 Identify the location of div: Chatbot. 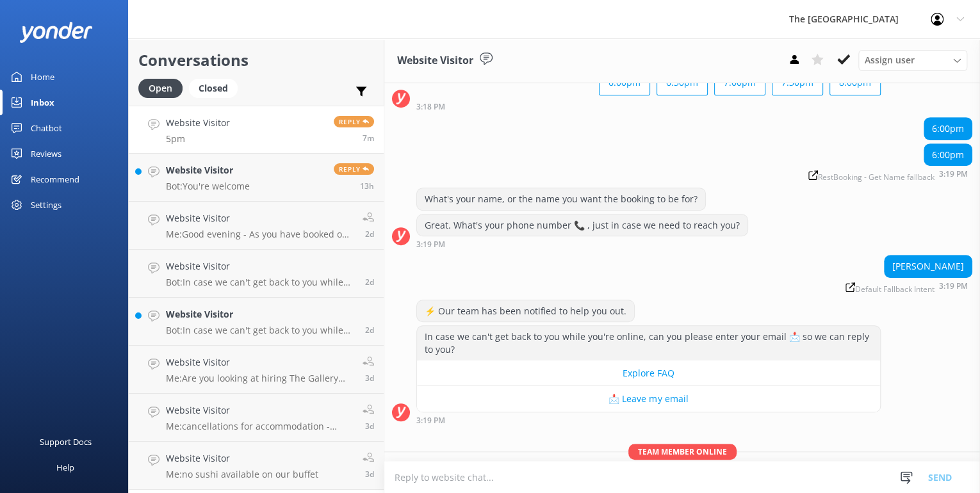
(46, 128).